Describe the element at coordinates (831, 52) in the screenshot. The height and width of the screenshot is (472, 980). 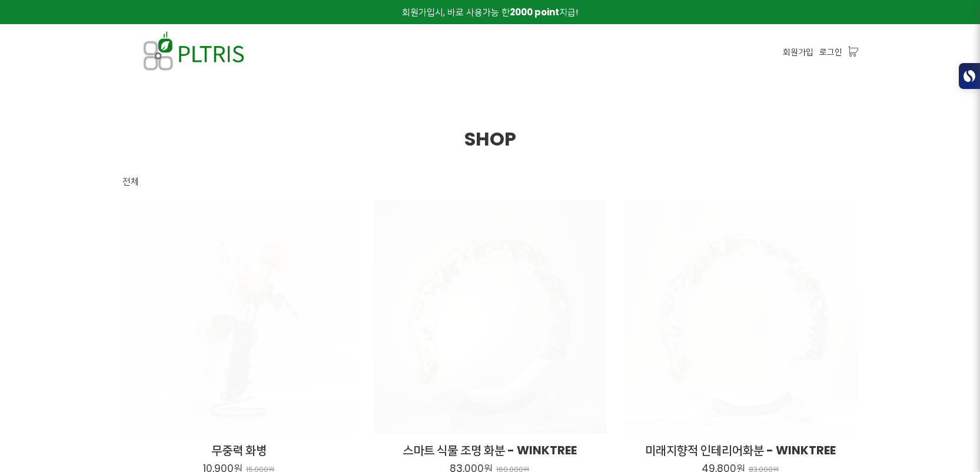
I see `a: 로그인` at that location.